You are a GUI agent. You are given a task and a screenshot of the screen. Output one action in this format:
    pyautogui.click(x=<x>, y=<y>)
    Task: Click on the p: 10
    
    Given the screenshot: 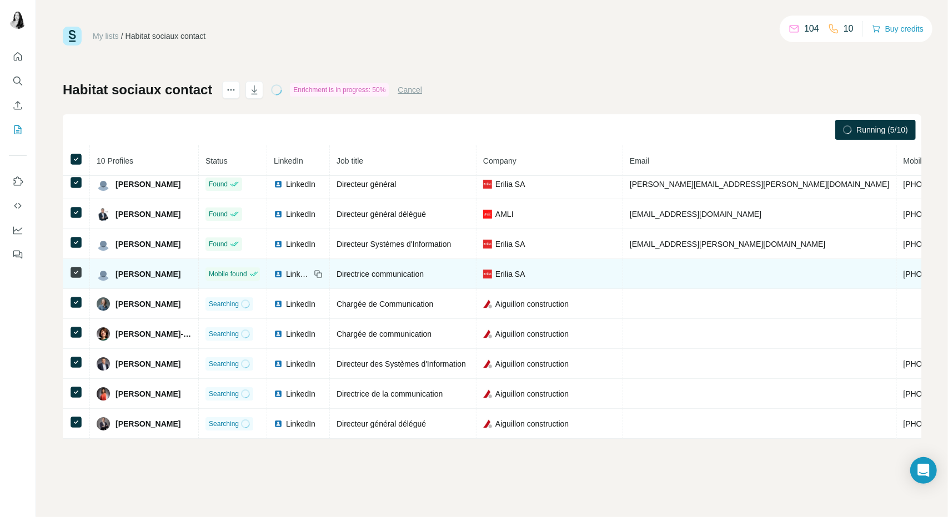 What is the action you would take?
    pyautogui.click(x=848, y=29)
    